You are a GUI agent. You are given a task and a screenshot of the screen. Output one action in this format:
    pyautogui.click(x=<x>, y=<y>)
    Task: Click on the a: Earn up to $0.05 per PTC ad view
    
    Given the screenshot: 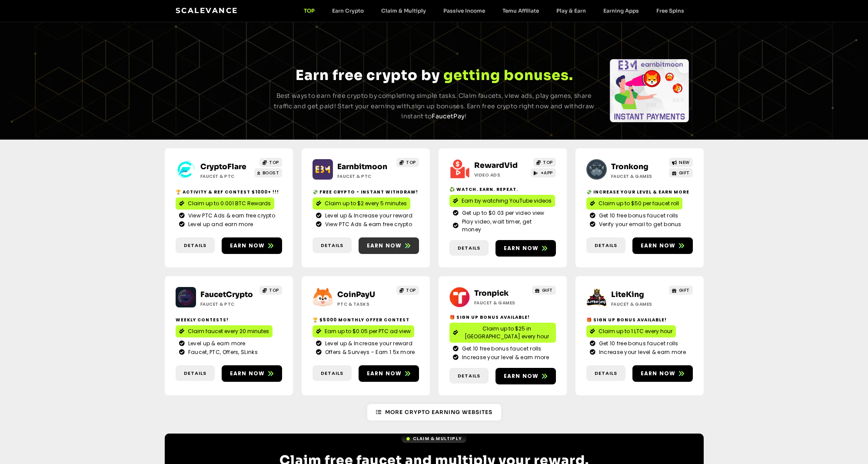 What is the action you would take?
    pyautogui.click(x=364, y=331)
    